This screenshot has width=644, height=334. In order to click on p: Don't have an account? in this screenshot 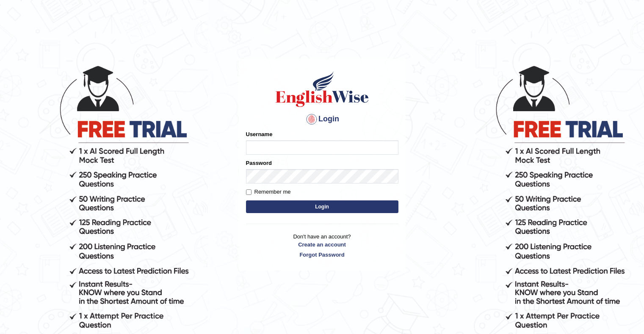, I will do `click(322, 246)`.